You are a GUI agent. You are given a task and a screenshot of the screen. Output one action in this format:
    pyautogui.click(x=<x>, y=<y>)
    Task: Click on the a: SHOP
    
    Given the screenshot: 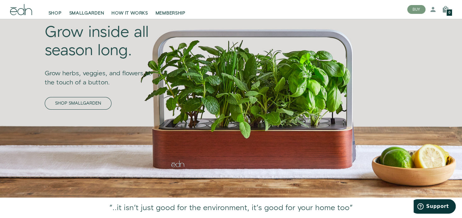 What is the action you would take?
    pyautogui.click(x=55, y=9)
    